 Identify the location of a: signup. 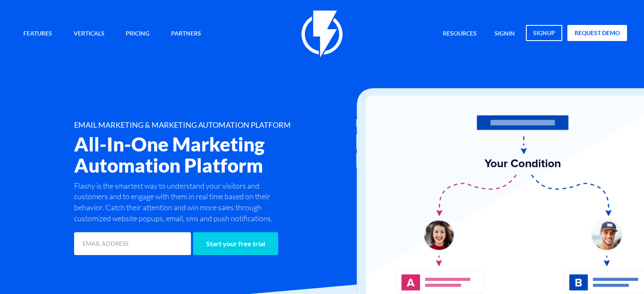
(544, 33).